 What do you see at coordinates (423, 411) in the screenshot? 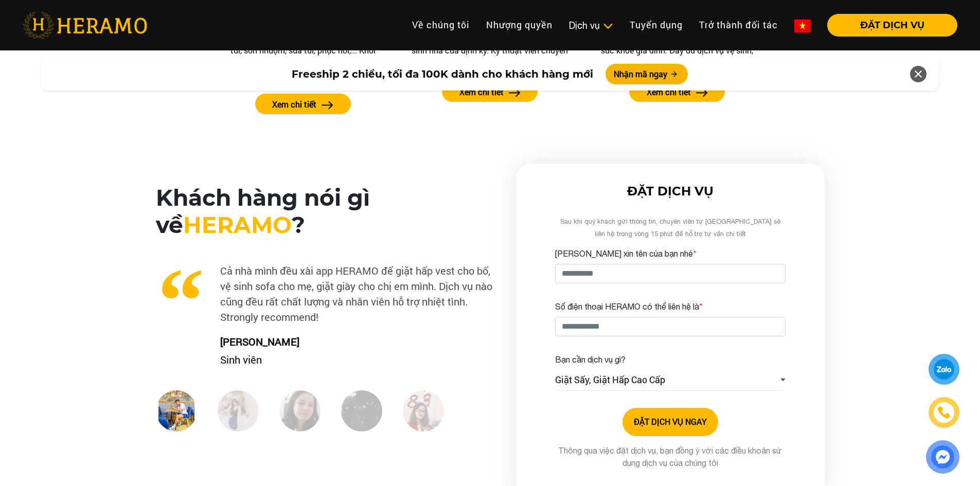
I see `img: HP5.jpg` at bounding box center [423, 411].